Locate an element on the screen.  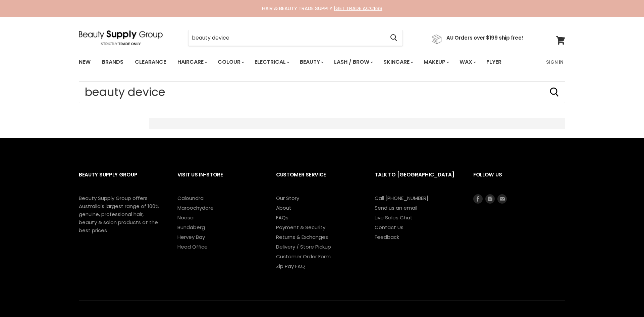
a: Makeup is located at coordinates (436, 62).